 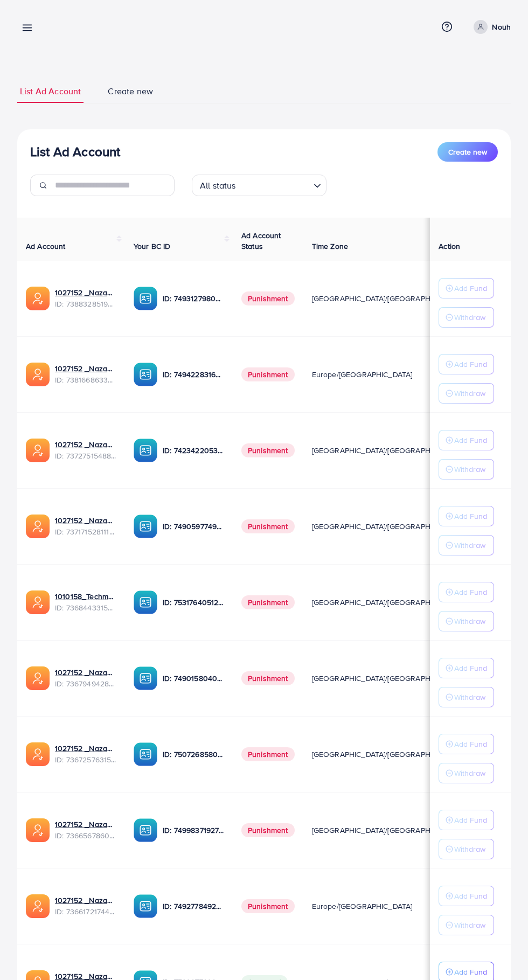 I want to click on span: Your BC ID, so click(x=152, y=246).